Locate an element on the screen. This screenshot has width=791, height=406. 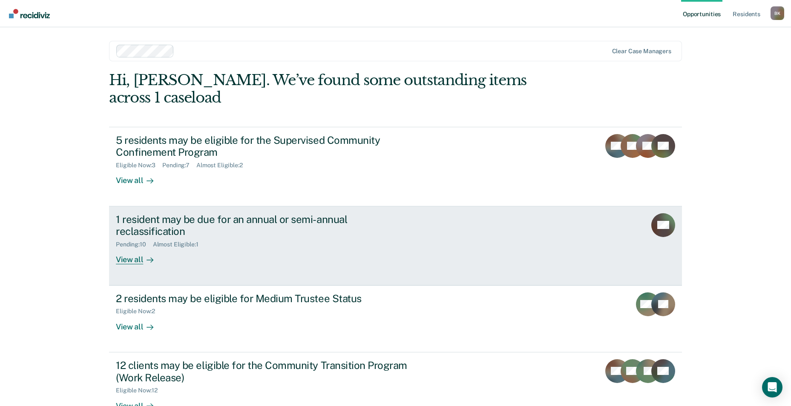
button: Profile dropdown button is located at coordinates (777, 13).